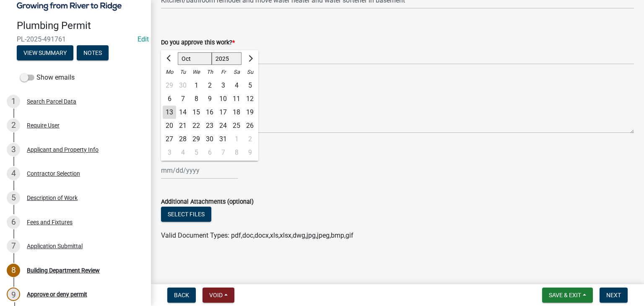 Image resolution: width=644 pixels, height=306 pixels. Describe the element at coordinates (93, 53) in the screenshot. I see `wm-modal-confirm: Notes` at that location.